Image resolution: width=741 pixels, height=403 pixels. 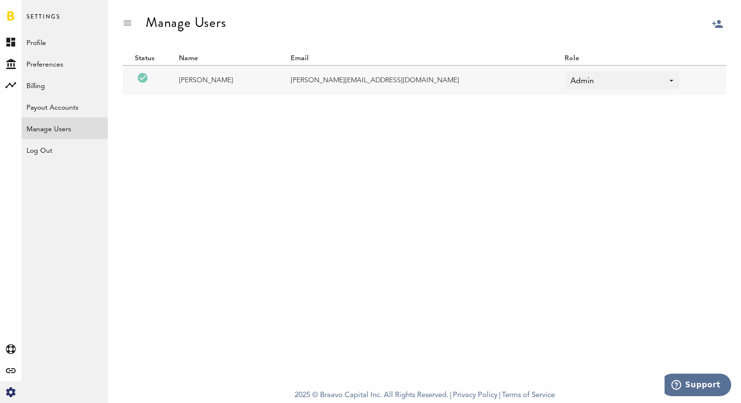 What do you see at coordinates (65, 42) in the screenshot?
I see `a: Profile` at bounding box center [65, 42].